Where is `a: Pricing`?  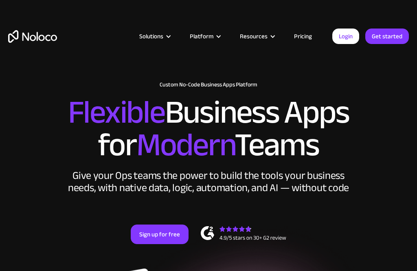 a: Pricing is located at coordinates (303, 36).